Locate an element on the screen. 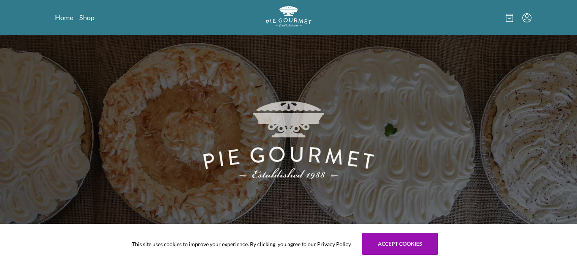 This screenshot has height=264, width=577. a: Logo is located at coordinates (289, 17).